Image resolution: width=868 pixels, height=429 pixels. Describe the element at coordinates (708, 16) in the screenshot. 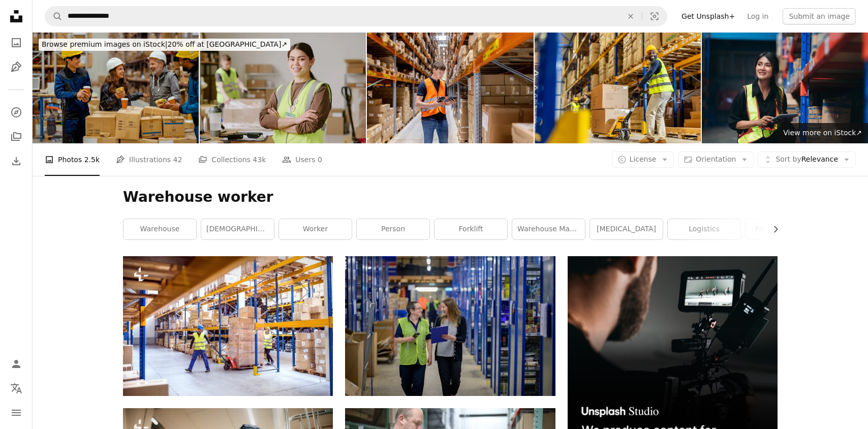

I see `a: Get Unsplash+` at that location.